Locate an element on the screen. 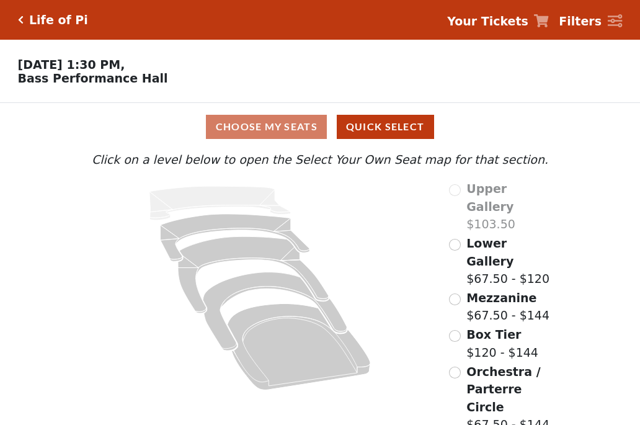 This screenshot has width=640, height=425. label: $120 - $144 is located at coordinates (503, 343).